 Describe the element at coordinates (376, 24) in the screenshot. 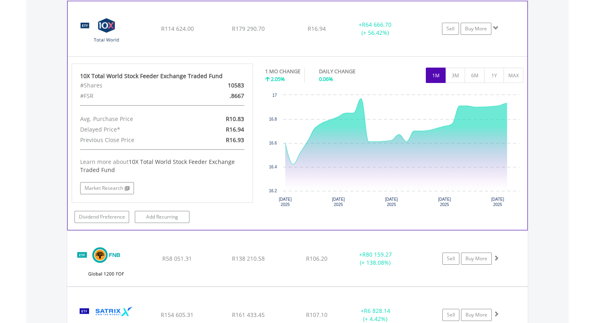

I see `span: R64 666.70` at that location.